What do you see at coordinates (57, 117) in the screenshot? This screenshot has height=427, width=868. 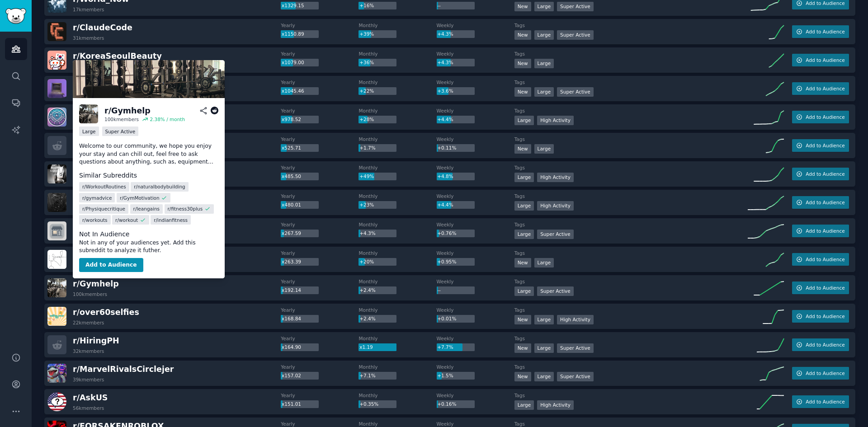 I see `img: MyBoyfriendIsAI` at bounding box center [57, 117].